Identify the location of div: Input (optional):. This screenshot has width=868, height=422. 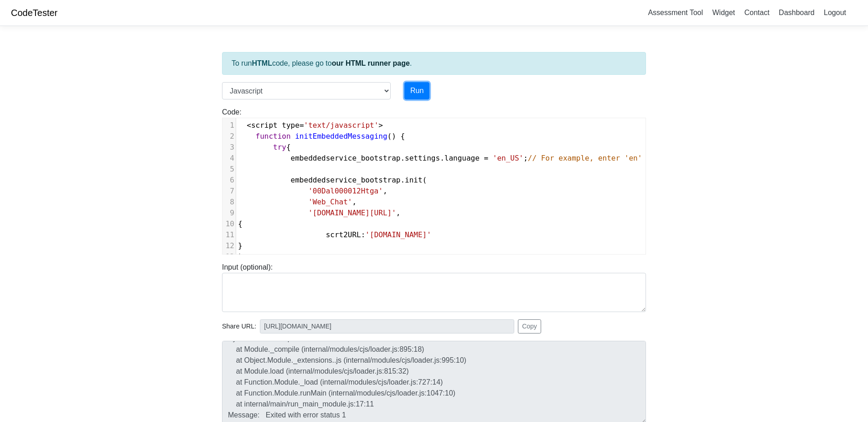
(434, 287).